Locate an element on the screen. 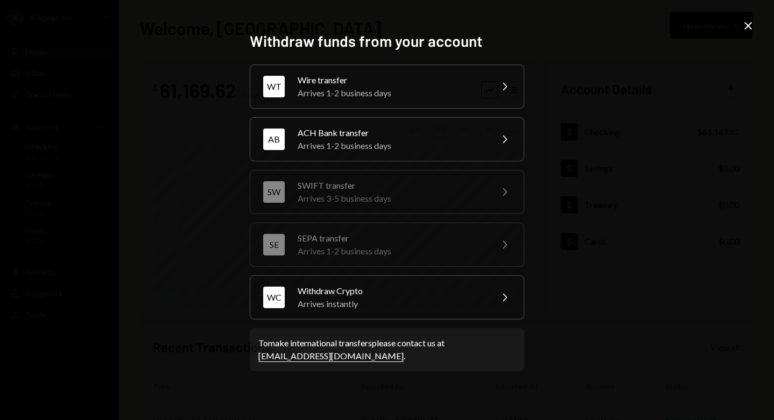 The image size is (774, 420). div: Arrives 3-5 business days is located at coordinates (391, 199).